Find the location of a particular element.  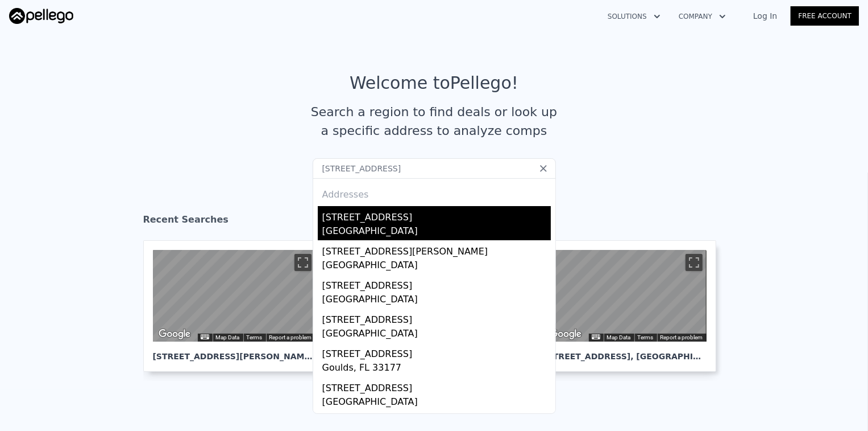

div: Addresses is located at coordinates (434, 193).